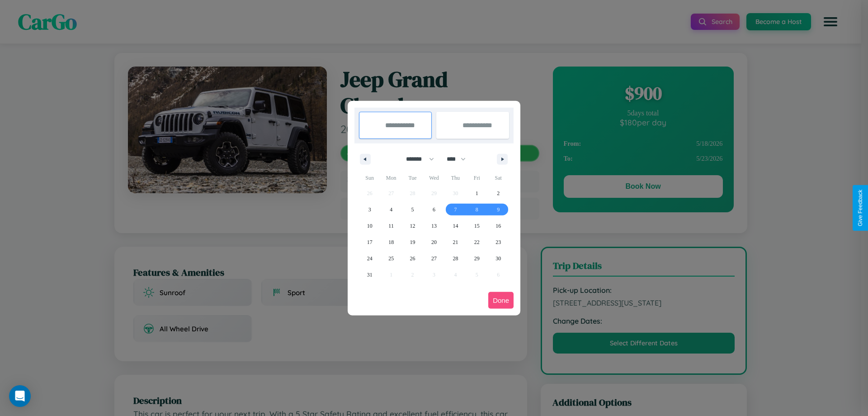 Image resolution: width=868 pixels, height=416 pixels. Describe the element at coordinates (370, 209) in the screenshot. I see `span: 3` at that location.